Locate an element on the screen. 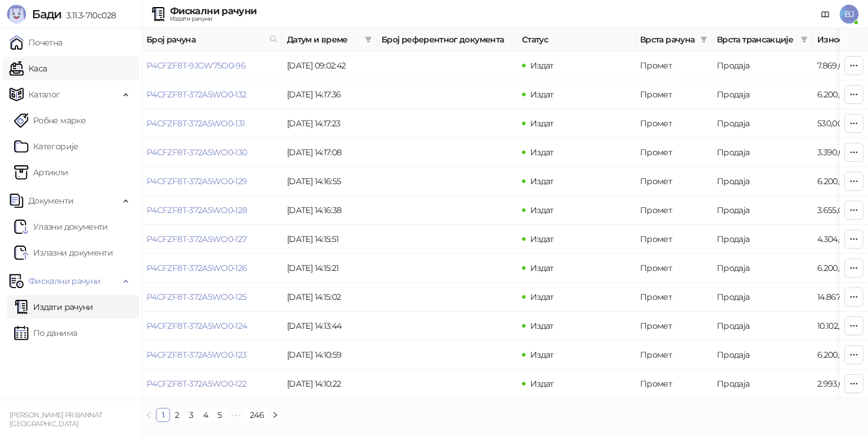  td: P4CFZF8T-372A5WO0-130 is located at coordinates (212, 152).